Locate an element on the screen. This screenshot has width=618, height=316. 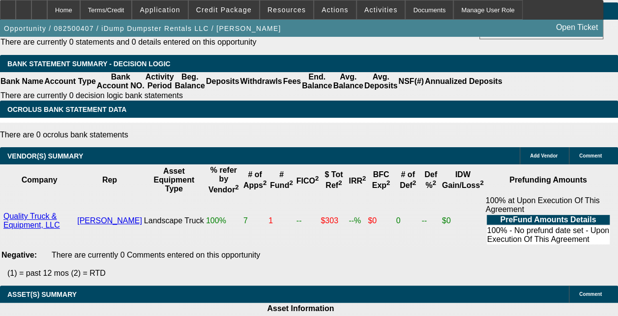
a: Open Ticket is located at coordinates (576, 28).